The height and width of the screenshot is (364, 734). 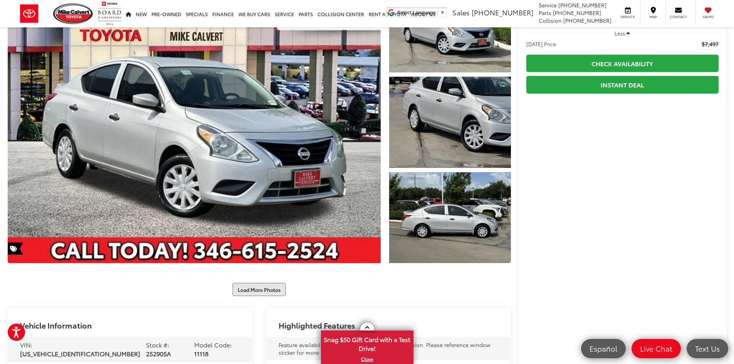 I want to click on a: Español, so click(x=604, y=349).